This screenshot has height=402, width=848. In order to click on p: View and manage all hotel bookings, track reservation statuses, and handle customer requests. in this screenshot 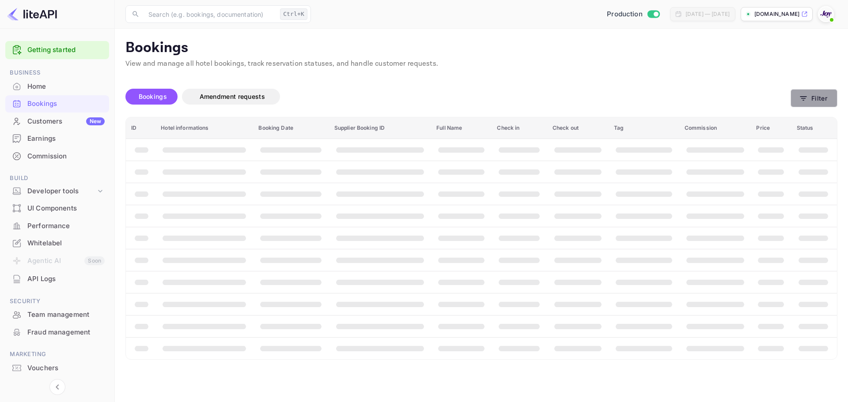, I will do `click(481, 64)`.